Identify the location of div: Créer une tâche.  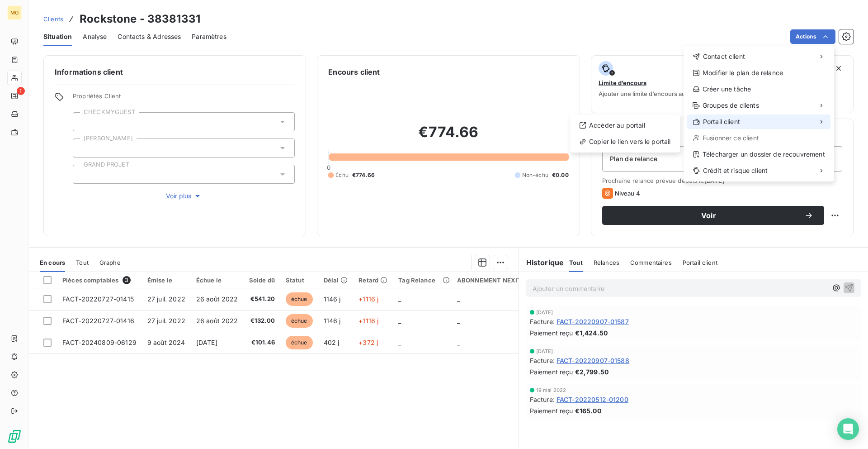
(759, 89).